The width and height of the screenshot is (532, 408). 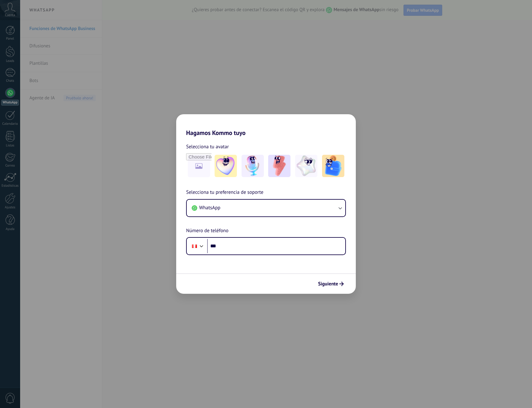 I want to click on img: -4.jpeg, so click(x=306, y=166).